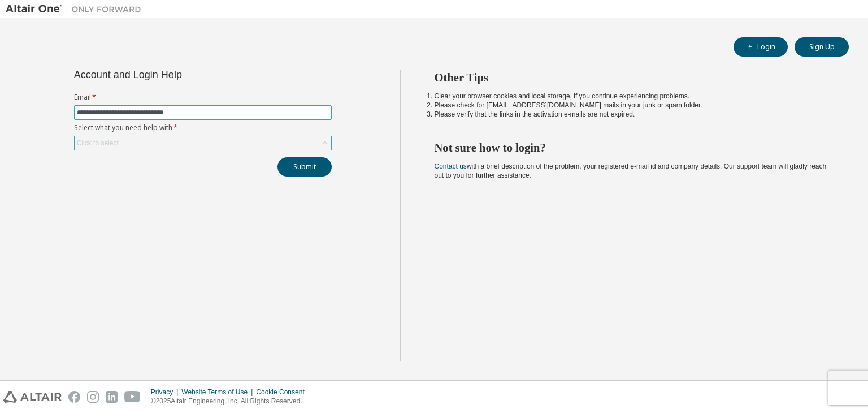 This screenshot has height=413, width=868. I want to click on label: Email, so click(203, 97).